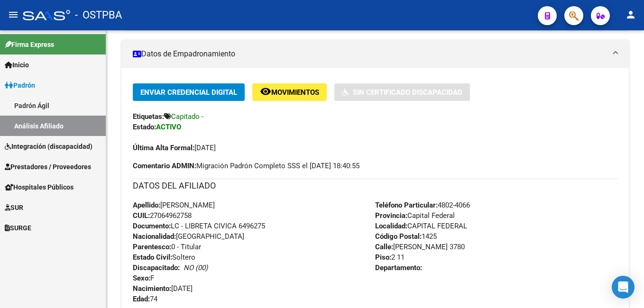 The image size is (644, 308). Describe the element at coordinates (141, 299) in the screenshot. I see `strong: Edad:` at that location.